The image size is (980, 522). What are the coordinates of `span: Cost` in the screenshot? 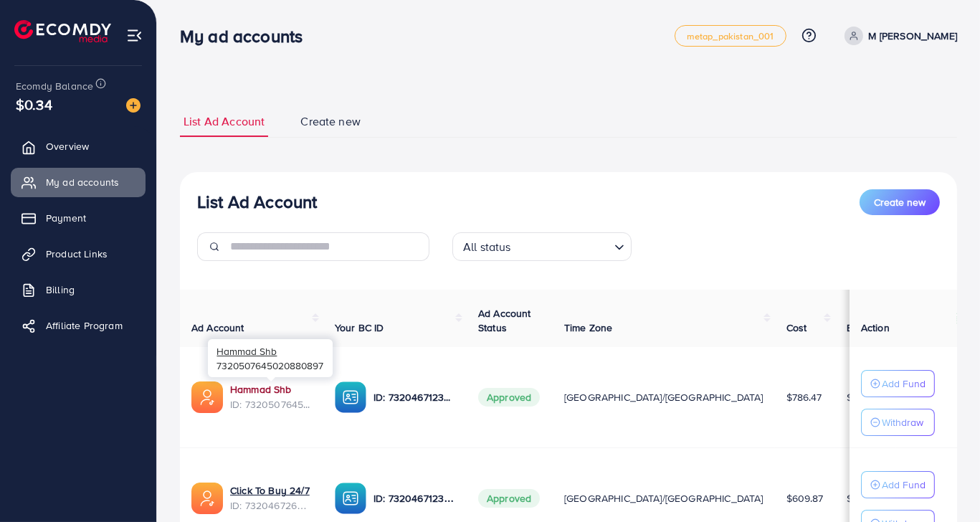 It's located at (797, 327).